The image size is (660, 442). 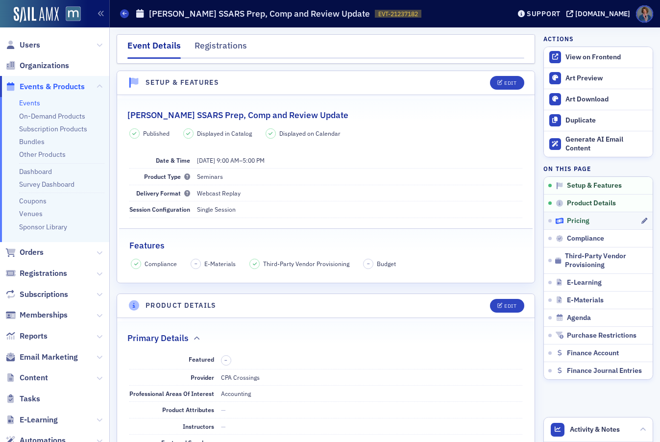 I want to click on span: Displayed in Catalog, so click(x=224, y=133).